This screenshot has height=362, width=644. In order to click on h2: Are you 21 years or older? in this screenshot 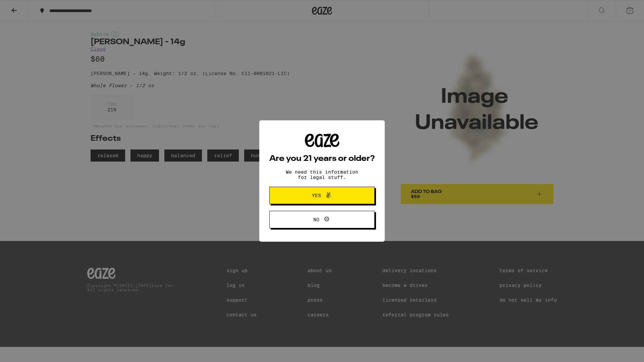, I will do `click(322, 159)`.